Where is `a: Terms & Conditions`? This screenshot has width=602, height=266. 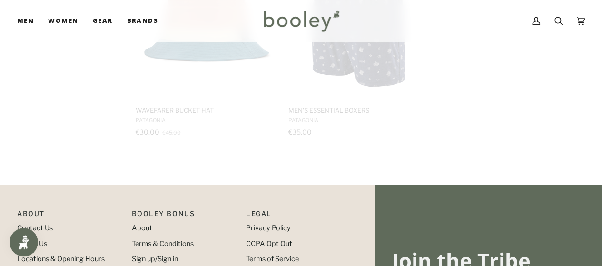
a: Terms & Conditions is located at coordinates (163, 244).